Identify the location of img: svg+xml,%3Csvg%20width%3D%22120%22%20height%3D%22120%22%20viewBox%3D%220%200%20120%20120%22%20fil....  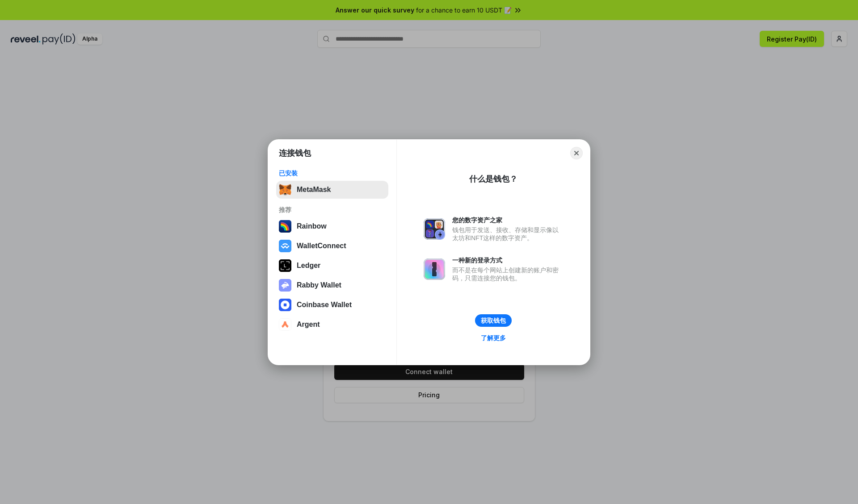
(285, 226).